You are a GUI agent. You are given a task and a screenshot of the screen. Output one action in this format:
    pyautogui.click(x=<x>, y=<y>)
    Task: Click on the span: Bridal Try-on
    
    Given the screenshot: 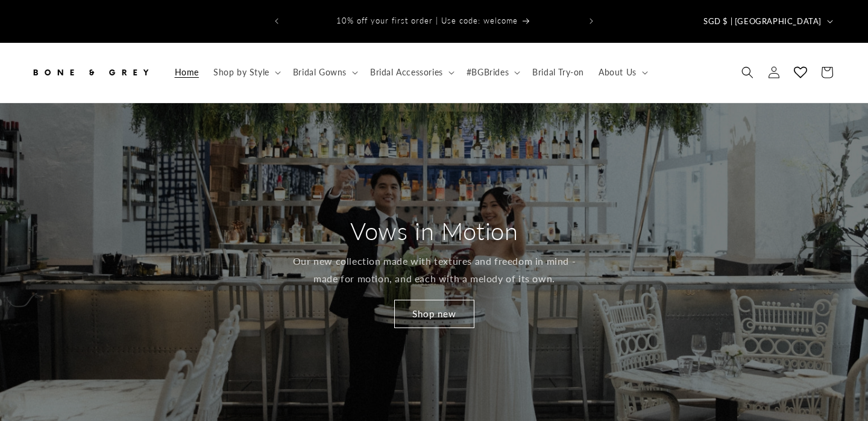 What is the action you would take?
    pyautogui.click(x=559, y=73)
    